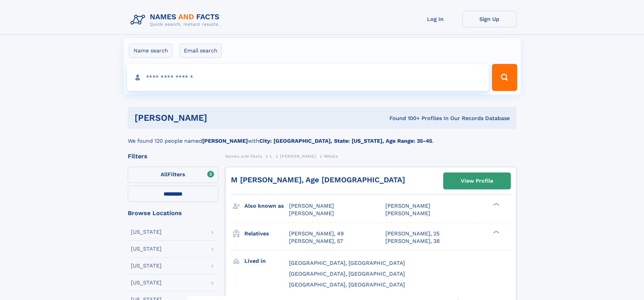  What do you see at coordinates (331, 156) in the screenshot?
I see `span: Mikala` at bounding box center [331, 156].